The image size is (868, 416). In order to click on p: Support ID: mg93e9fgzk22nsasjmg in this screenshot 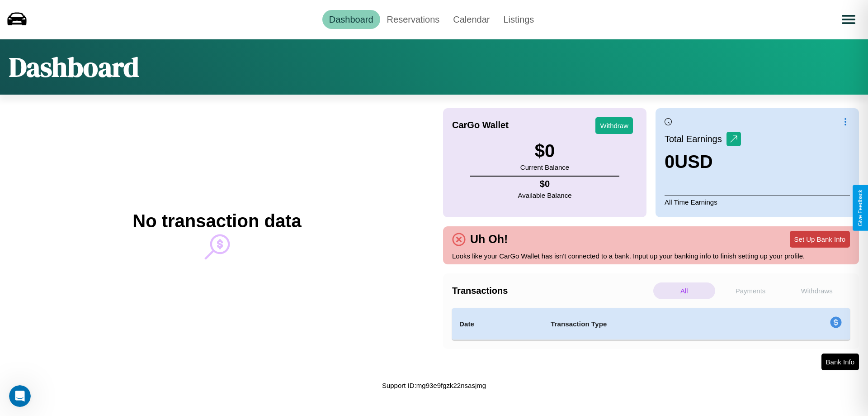, I will do `click(434, 385)`.